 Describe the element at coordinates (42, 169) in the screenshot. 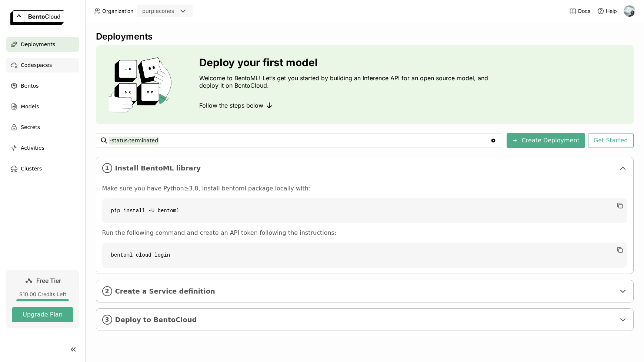

I see `a: Clusters` at that location.